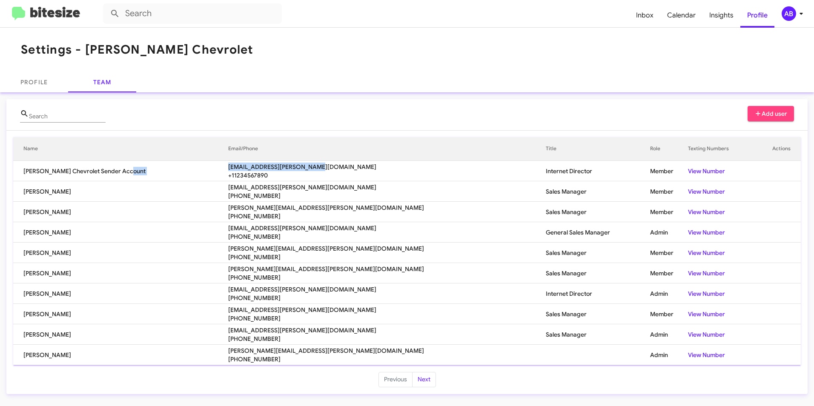 The image size is (814, 406). What do you see at coordinates (721, 15) in the screenshot?
I see `span: Insights` at bounding box center [721, 15].